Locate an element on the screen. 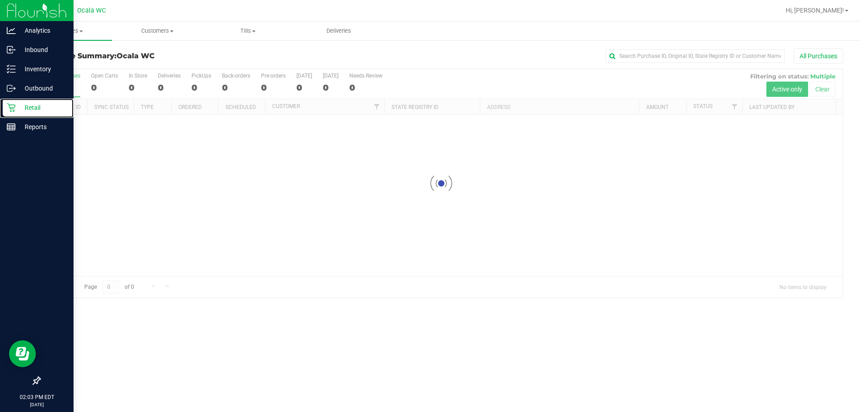  a: Deliveries is located at coordinates (338, 31).